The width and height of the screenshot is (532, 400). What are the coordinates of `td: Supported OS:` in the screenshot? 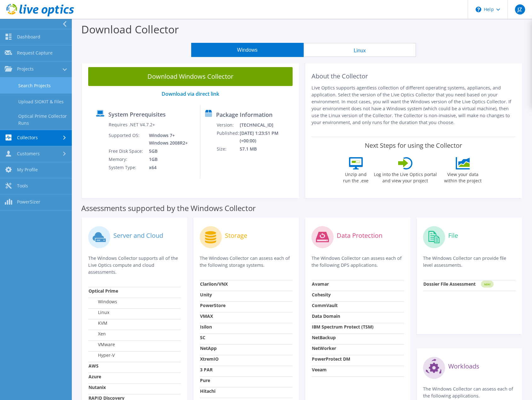 It's located at (126, 139).